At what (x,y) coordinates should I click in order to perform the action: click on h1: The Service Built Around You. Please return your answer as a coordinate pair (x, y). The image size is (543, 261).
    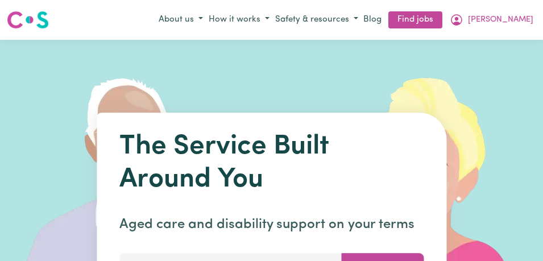
    Looking at the image, I should click on (271, 163).